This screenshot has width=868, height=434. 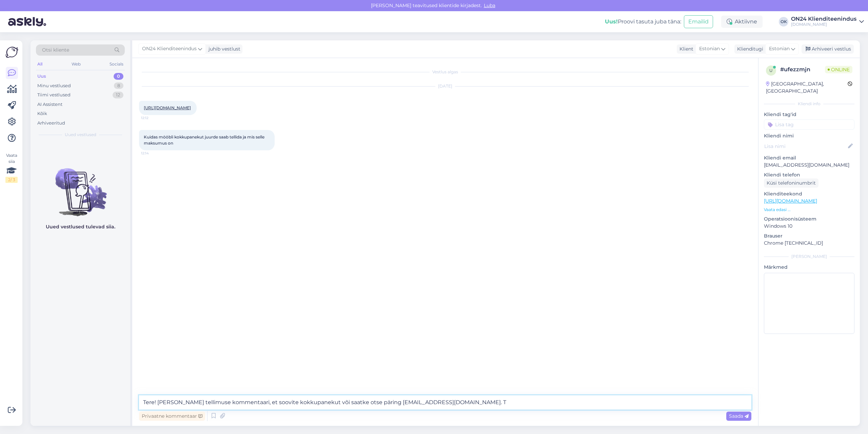 I want to click on p: Kliendi email, so click(x=809, y=158).